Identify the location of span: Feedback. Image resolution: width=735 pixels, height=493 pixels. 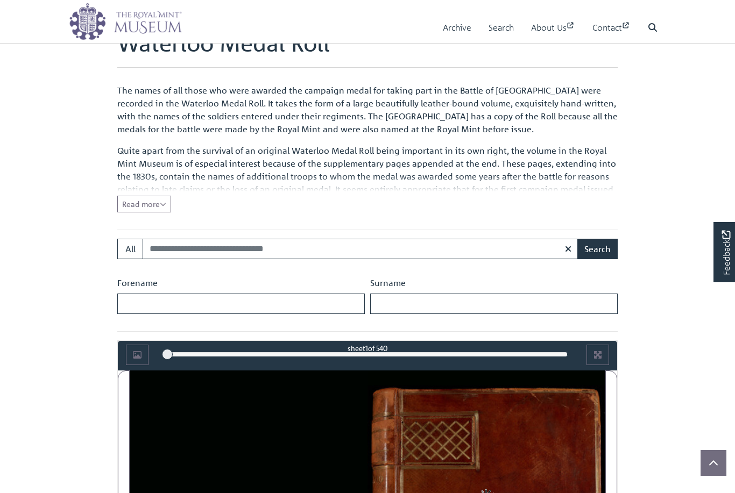
(726, 252).